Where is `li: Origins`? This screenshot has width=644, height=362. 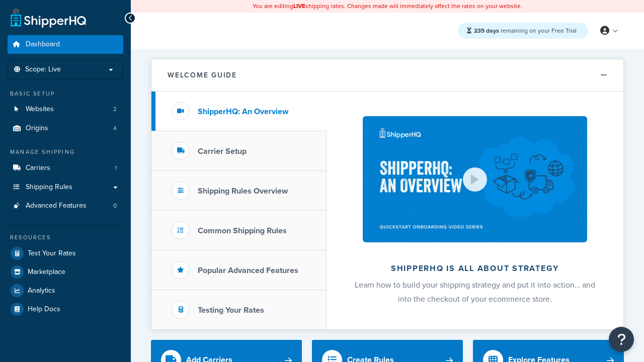
li: Origins is located at coordinates (66, 128).